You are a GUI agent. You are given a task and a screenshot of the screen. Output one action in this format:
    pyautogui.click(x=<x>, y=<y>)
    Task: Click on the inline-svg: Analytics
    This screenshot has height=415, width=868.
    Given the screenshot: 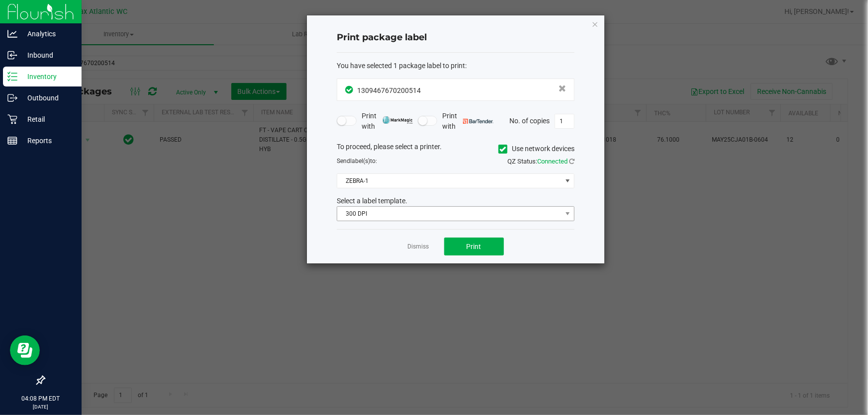 What is the action you would take?
    pyautogui.click(x=12, y=34)
    